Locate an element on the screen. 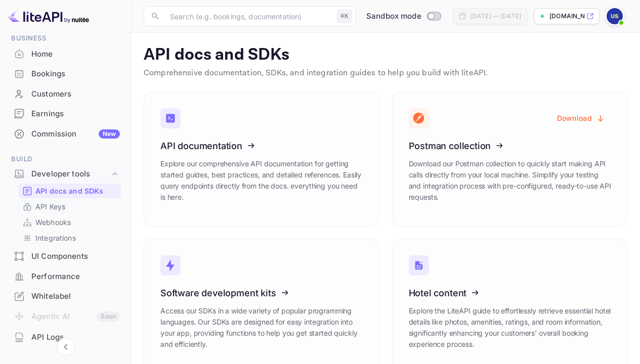 Image resolution: width=640 pixels, height=364 pixels. p: Explore the LiteAPI guide to effortlessly retrieve essential hotel details like photos, amenities... is located at coordinates (510, 328).